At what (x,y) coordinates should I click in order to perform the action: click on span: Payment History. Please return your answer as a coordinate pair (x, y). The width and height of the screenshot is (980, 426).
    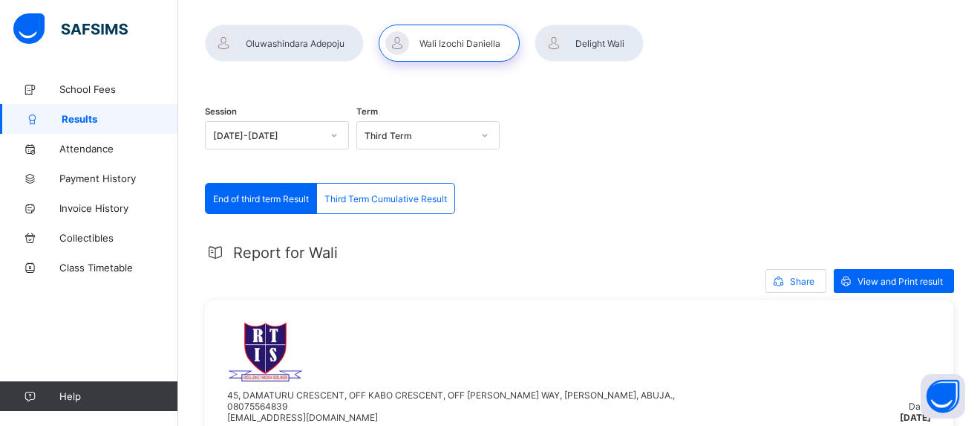
    Looking at the image, I should click on (119, 178).